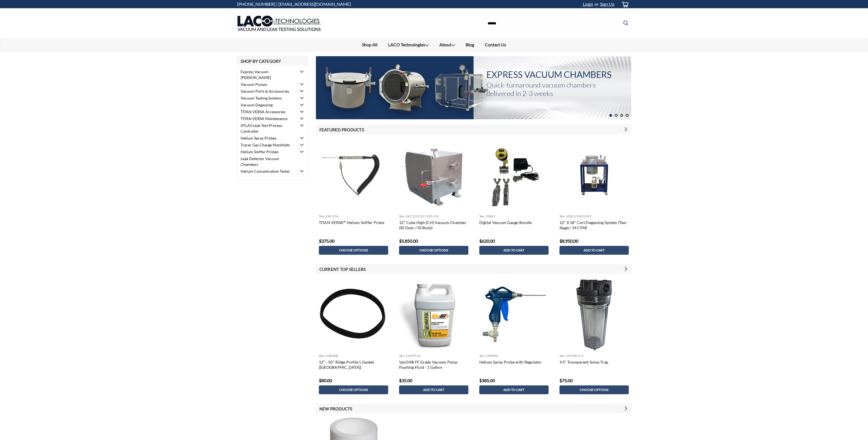  I want to click on span: DGB1, so click(491, 216).